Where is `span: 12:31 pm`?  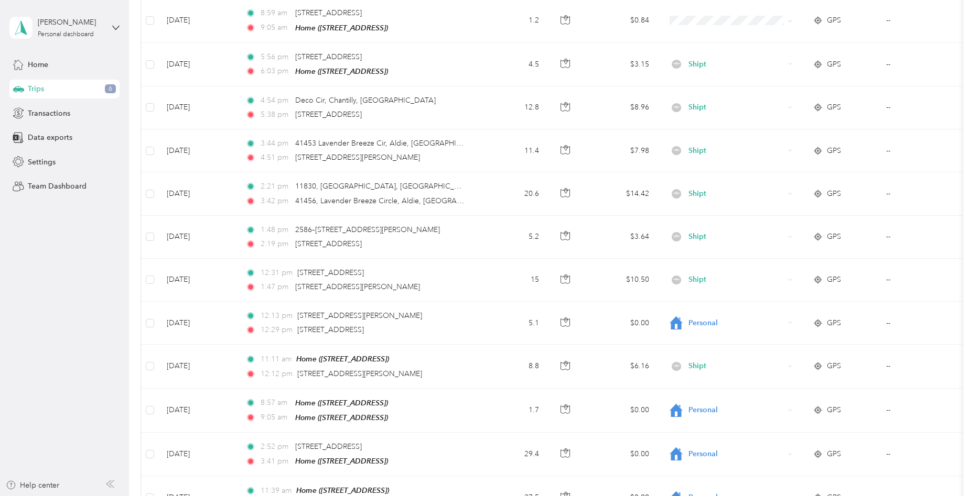
span: 12:31 pm is located at coordinates (277, 273).